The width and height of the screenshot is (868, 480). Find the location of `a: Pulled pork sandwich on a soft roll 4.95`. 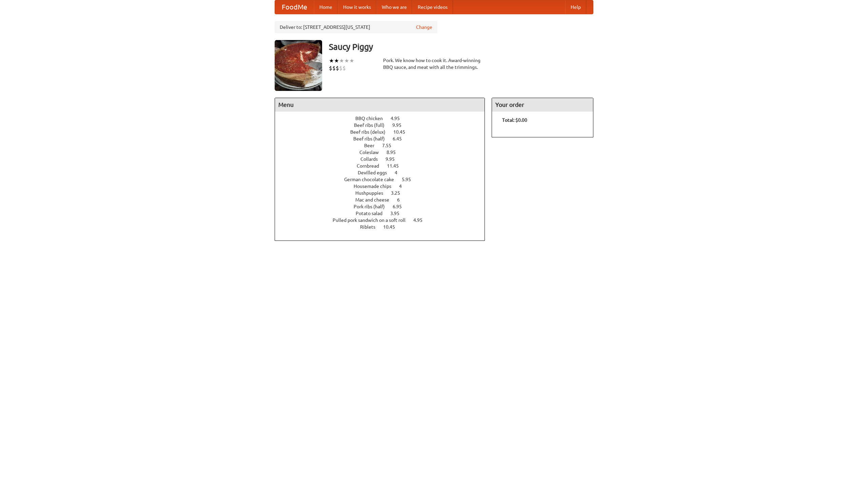

a: Pulled pork sandwich on a soft roll 4.95 is located at coordinates (384, 220).